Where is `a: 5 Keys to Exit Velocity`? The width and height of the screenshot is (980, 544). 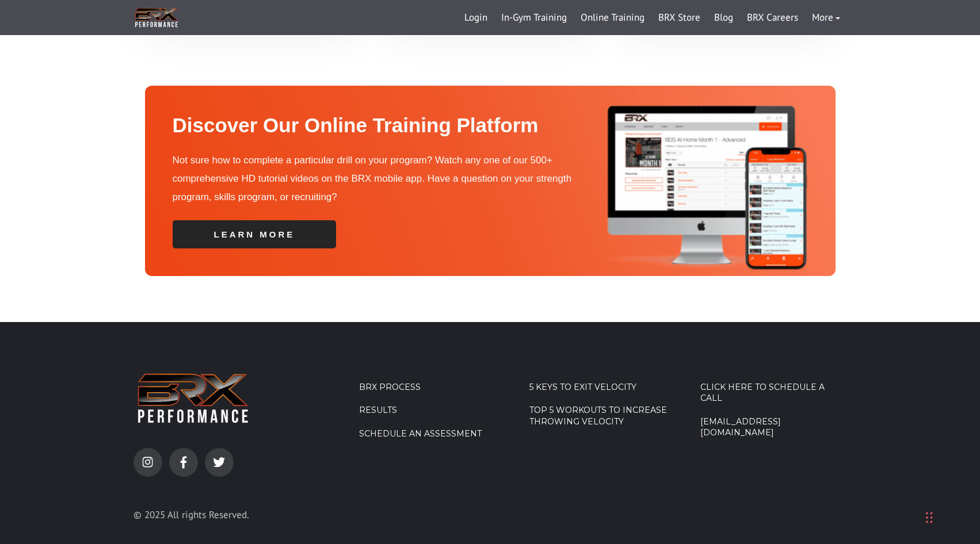
a: 5 Keys to Exit Velocity is located at coordinates (603, 388).